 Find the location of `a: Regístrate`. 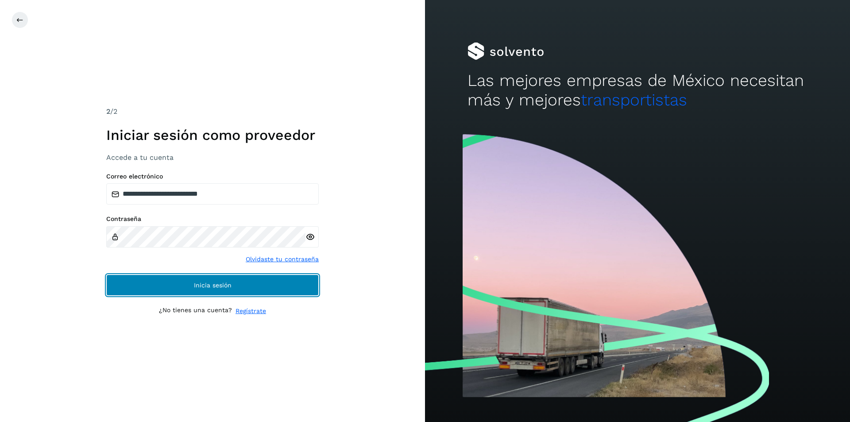

a: Regístrate is located at coordinates (250, 311).